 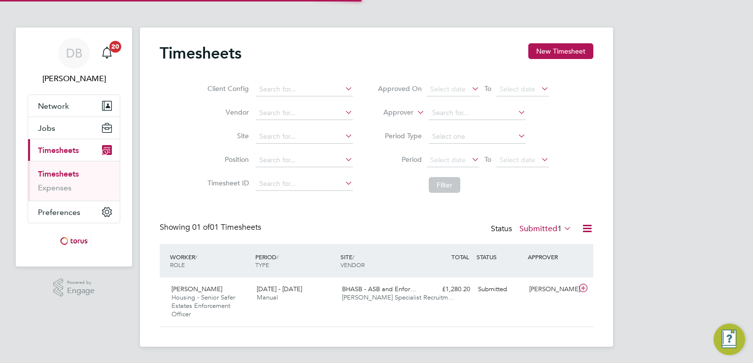 I want to click on a: Go to home page, so click(x=74, y=241).